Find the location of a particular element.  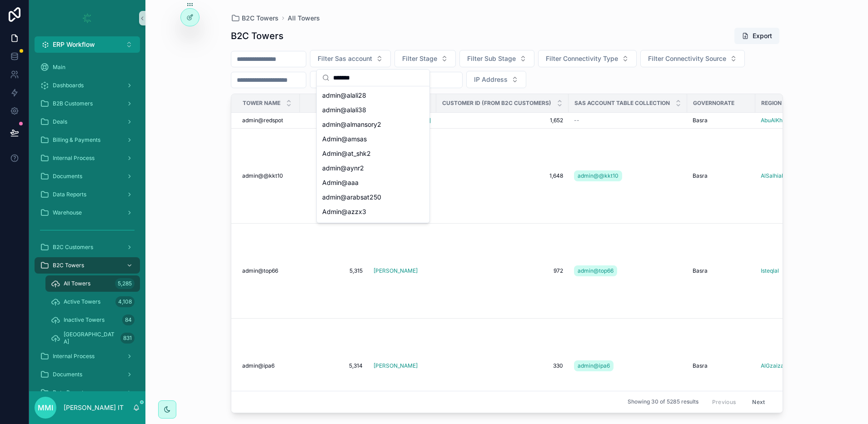

span: AbuAlKhaseeb is located at coordinates (780, 121).